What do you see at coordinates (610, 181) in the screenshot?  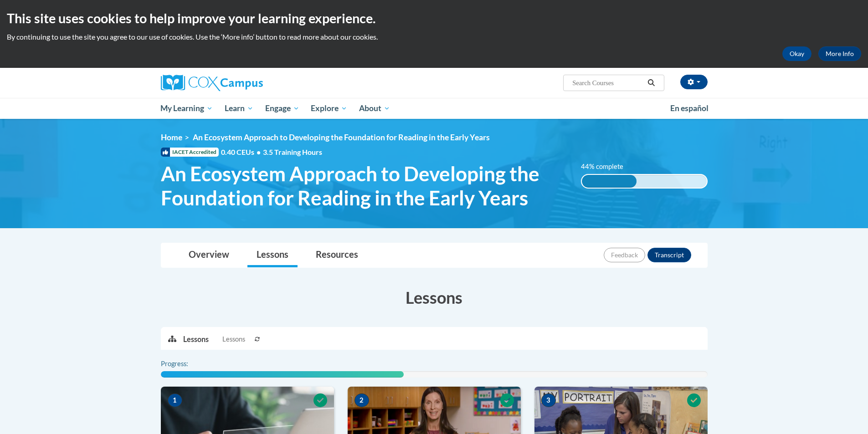 I see `div: 44% complete` at bounding box center [610, 181].